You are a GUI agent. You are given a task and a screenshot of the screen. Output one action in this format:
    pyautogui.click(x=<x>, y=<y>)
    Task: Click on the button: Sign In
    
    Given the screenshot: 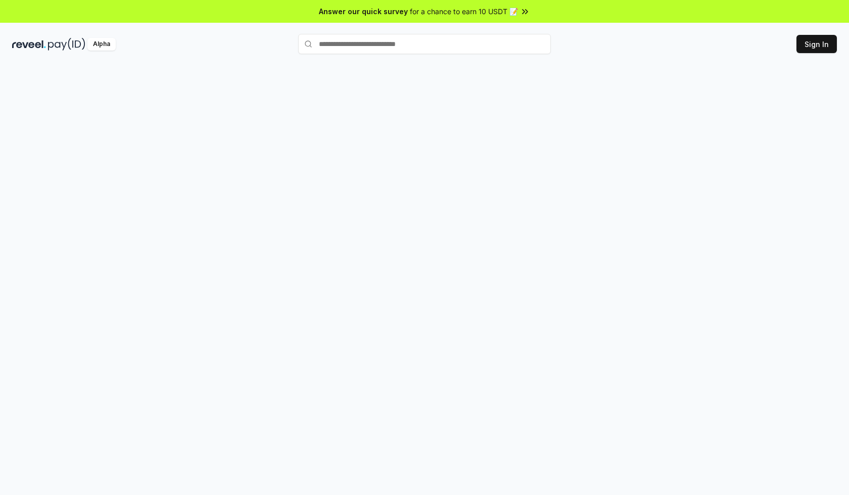 What is the action you would take?
    pyautogui.click(x=817, y=44)
    